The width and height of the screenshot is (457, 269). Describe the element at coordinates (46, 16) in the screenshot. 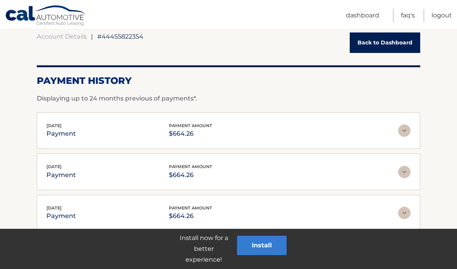

I see `a: Cal Automotive` at that location.